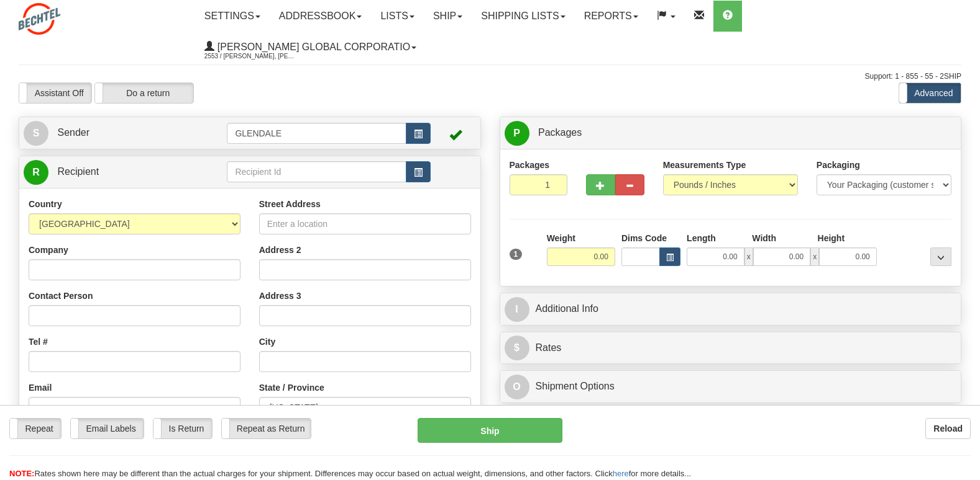 Image resolution: width=980 pixels, height=480 pixels. I want to click on img: logo2553.jpg, so click(39, 18).